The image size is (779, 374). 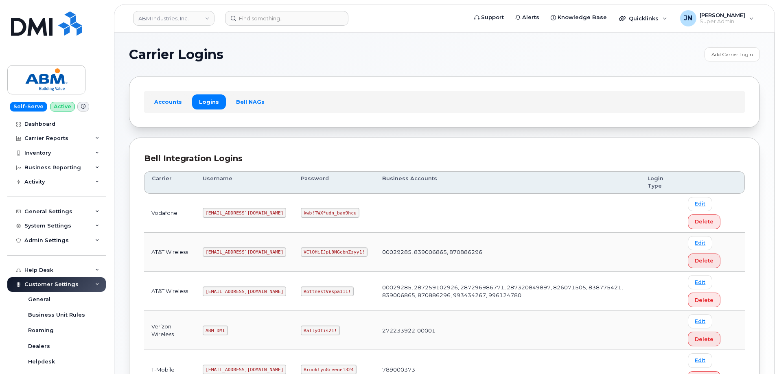 I want to click on td: 00029285, 839006865, 870886296, so click(x=508, y=252).